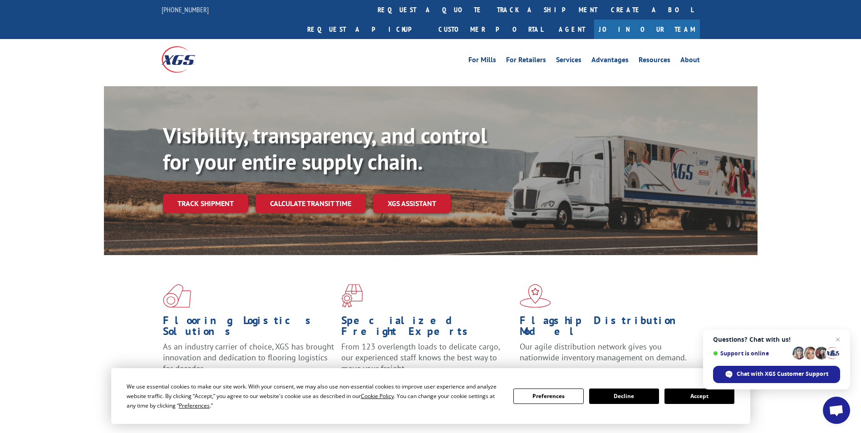 This screenshot has width=861, height=433. What do you see at coordinates (603, 352) in the screenshot?
I see `span: Our agile distribution network gives you nationwide inventory management on demand.` at bounding box center [603, 352].